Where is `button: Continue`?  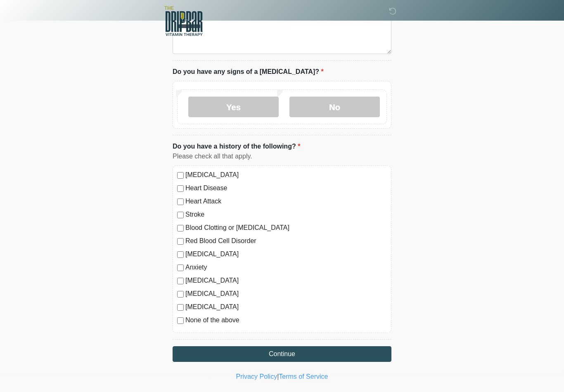
button: Continue is located at coordinates (282, 354).